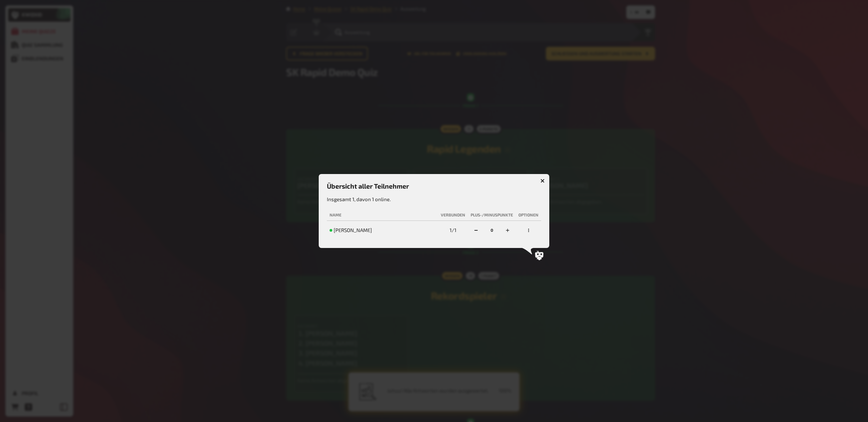 Image resolution: width=868 pixels, height=422 pixels. Describe the element at coordinates (382, 215) in the screenshot. I see `th: Name` at that location.